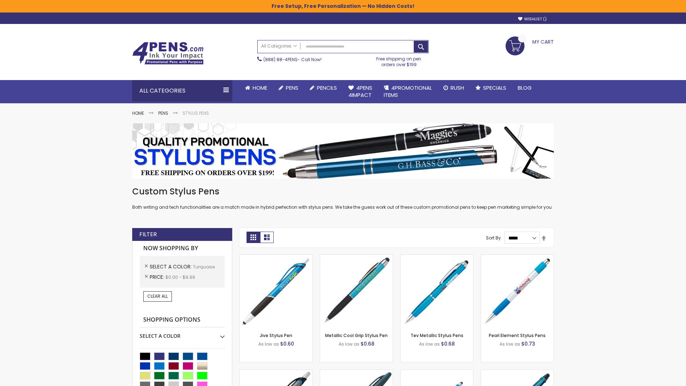  What do you see at coordinates (437, 291) in the screenshot?
I see `img: Tev Metallic Stylus Pens-Turquoise` at bounding box center [437, 291].